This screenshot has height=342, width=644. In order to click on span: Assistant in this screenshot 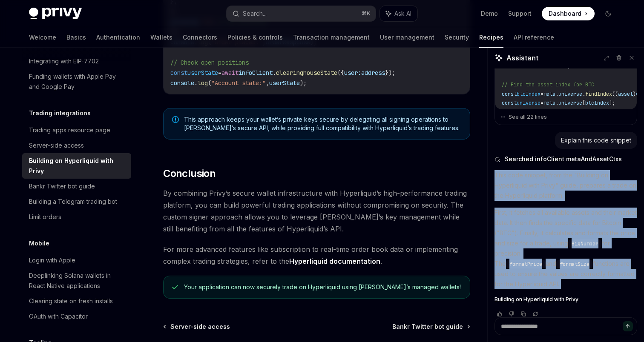, I will do `click(522, 58)`.